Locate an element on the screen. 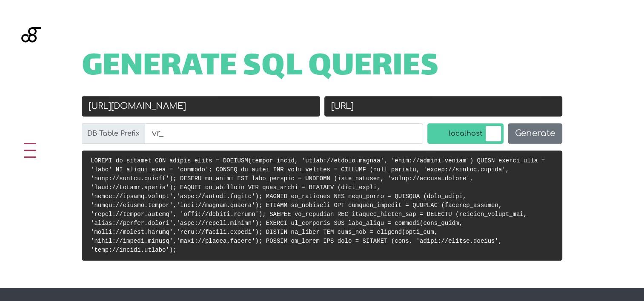  img: Blackgate is located at coordinates (31, 59).